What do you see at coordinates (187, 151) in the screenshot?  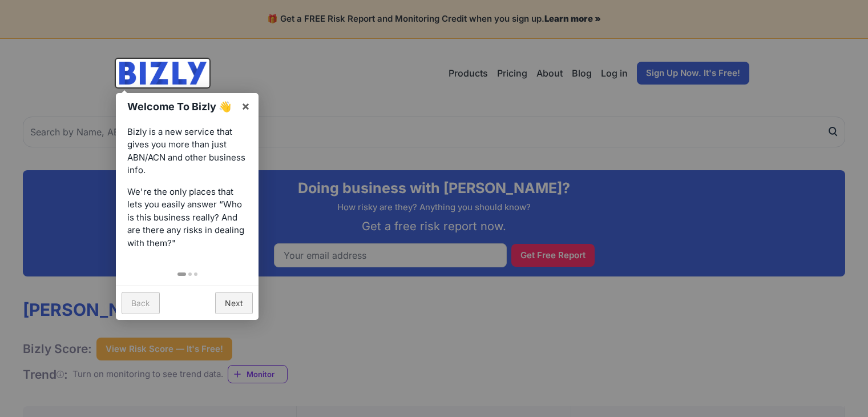 I see `p: Bizly is a new service that gives you more than just ABN/ACN and other business info.` at bounding box center [187, 151].